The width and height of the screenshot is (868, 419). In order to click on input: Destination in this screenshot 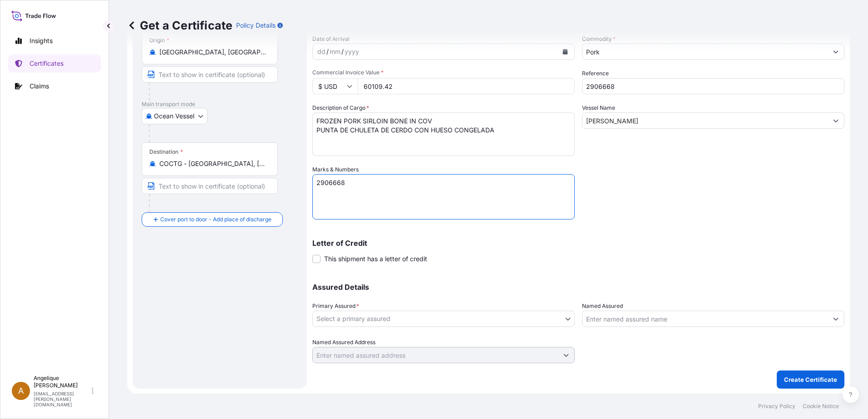, I will do `click(212, 163)`.